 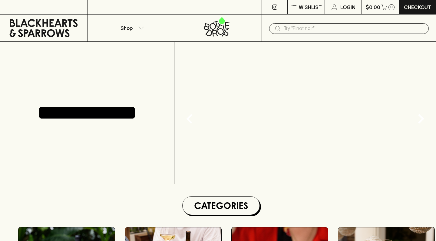 What do you see at coordinates (126, 28) in the screenshot?
I see `p: Shop` at bounding box center [126, 28].